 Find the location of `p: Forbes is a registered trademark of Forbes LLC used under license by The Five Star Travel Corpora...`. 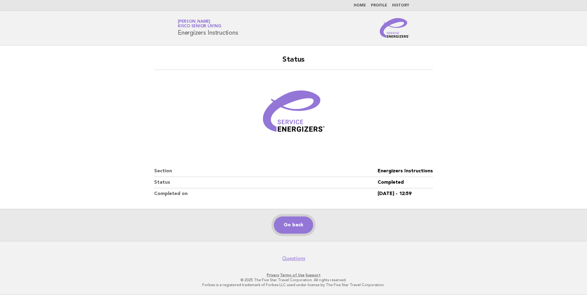

p: Forbes is a registered trademark of Forbes LLC used under license by The Five Star Travel Corpora... is located at coordinates (294, 285).